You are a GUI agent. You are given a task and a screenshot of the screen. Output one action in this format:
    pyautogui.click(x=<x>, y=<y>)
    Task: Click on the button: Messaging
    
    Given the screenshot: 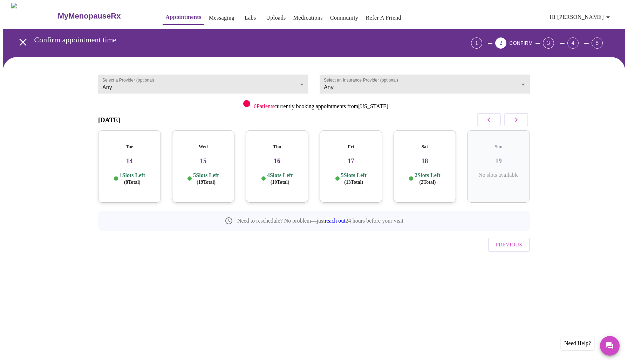 What is the action you would take?
    pyautogui.click(x=221, y=18)
    